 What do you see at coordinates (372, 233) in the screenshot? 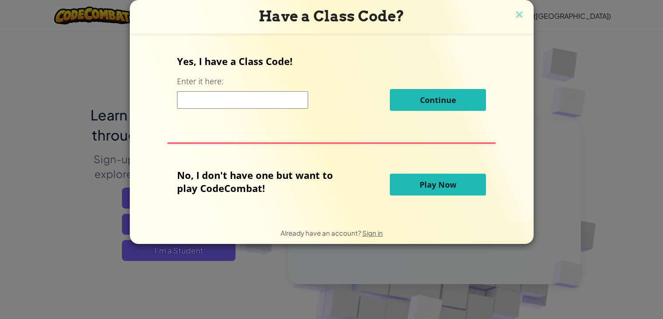
I see `a: Sign in` at bounding box center [372, 233].